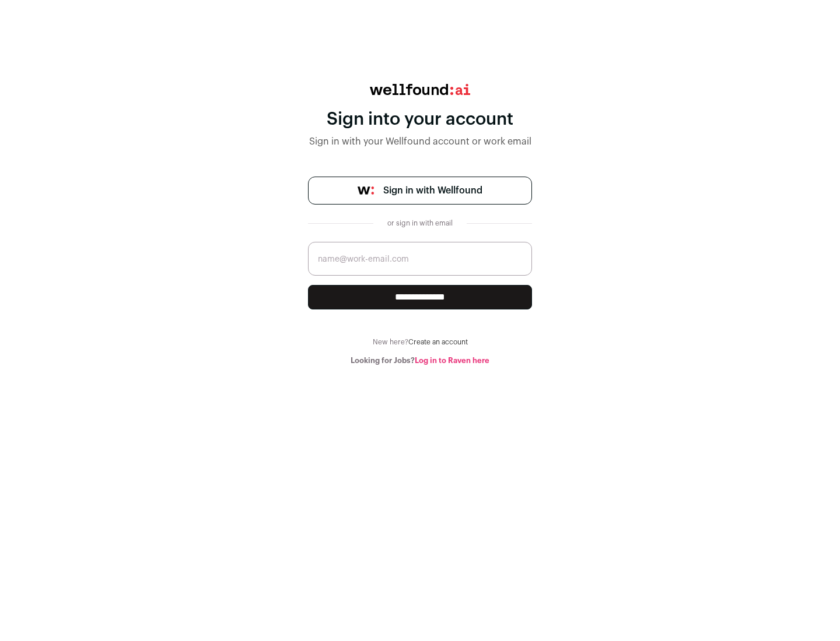 The image size is (840, 641). Describe the element at coordinates (420, 191) in the screenshot. I see `a: Sign in with Wellfound` at that location.